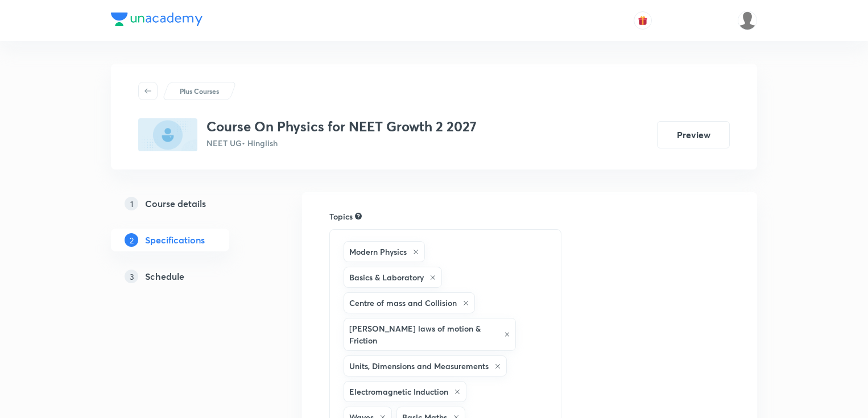 The width and height of the screenshot is (868, 418). I want to click on img: 49F337E6-23A7-408D-9EB3-67683AD6805E_plus.png, so click(168, 135).